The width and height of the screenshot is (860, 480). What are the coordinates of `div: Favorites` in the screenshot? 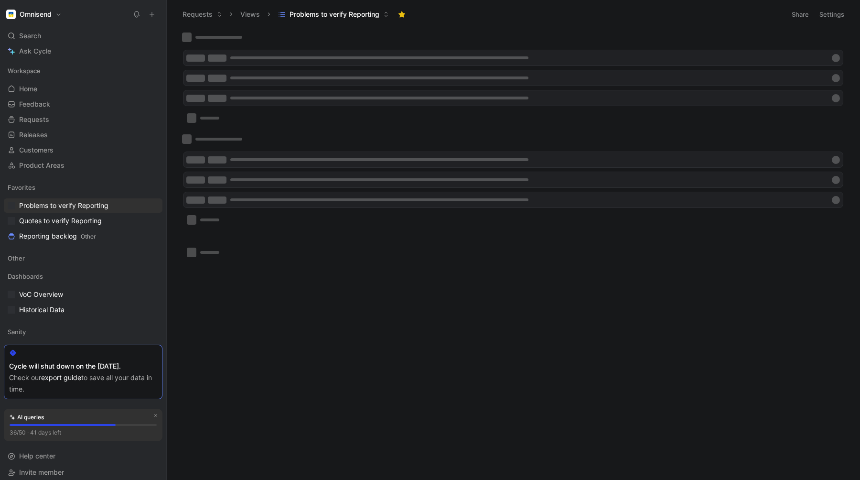 It's located at (83, 187).